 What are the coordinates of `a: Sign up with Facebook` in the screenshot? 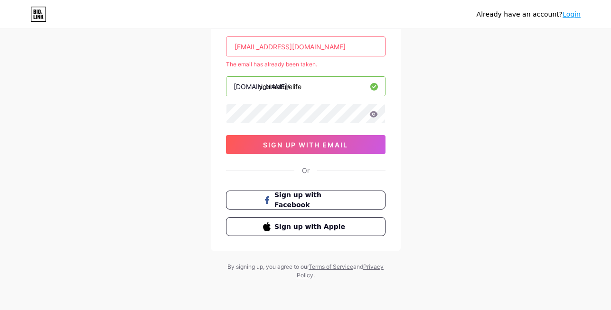 It's located at (306, 200).